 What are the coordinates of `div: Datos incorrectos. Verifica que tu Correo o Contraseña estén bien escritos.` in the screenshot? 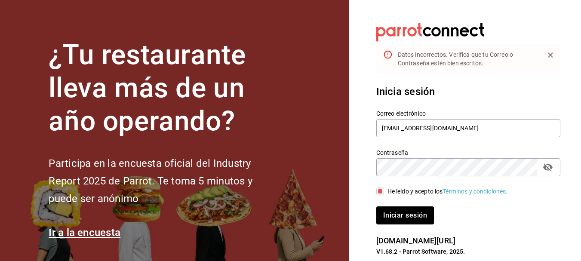 It's located at (467, 59).